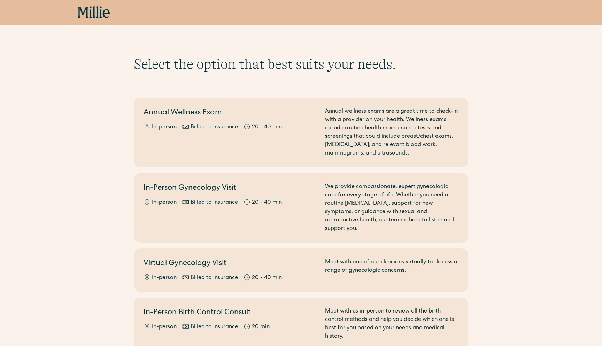 This screenshot has width=602, height=346. What do you see at coordinates (301, 132) in the screenshot?
I see `a: Annual Wellness ExamIn-personBilled to insurance20 - 40 minAnnual wellness exams are a great time...` at bounding box center [301, 132].